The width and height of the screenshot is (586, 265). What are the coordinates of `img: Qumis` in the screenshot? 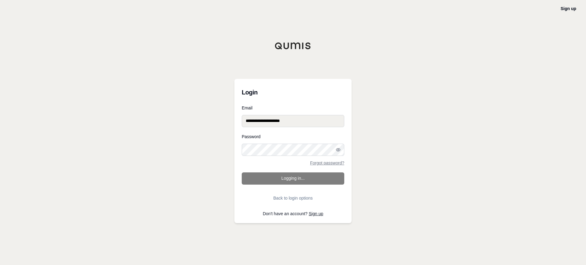 It's located at (293, 46).